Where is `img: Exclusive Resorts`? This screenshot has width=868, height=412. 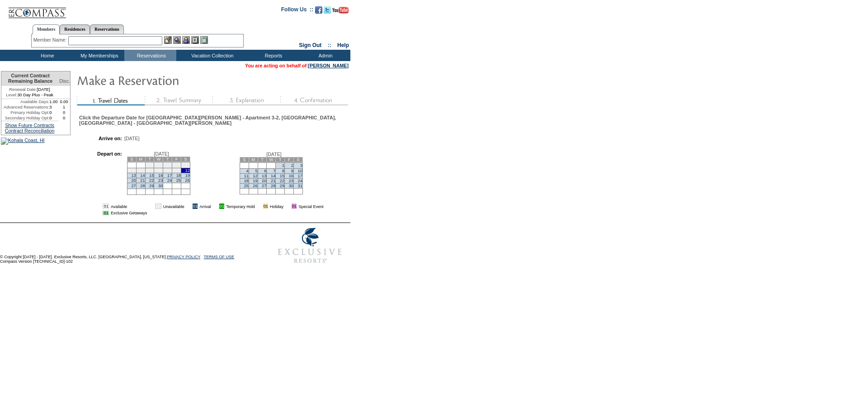 img: Exclusive Resorts is located at coordinates (310, 245).